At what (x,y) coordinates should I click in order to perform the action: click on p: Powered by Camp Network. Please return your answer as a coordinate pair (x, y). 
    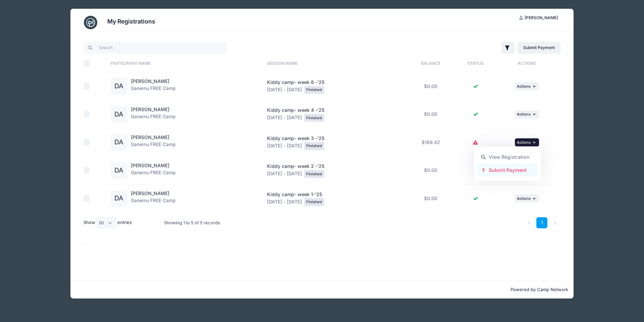
    Looking at the image, I should click on (322, 290).